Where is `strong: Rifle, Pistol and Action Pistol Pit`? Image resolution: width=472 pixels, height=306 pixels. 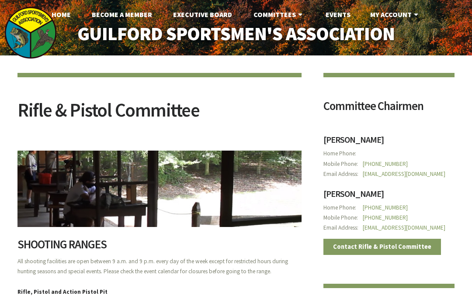 strong: Rifle, Pistol and Action Pistol Pit is located at coordinates (62, 292).